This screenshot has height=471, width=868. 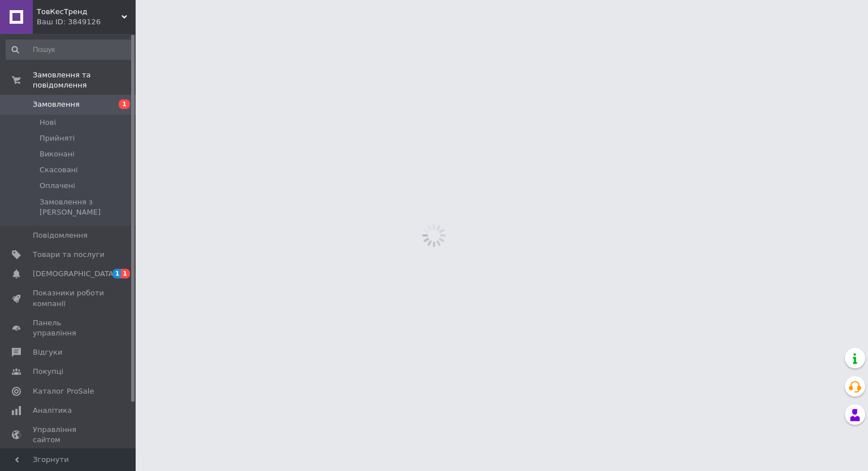 I want to click on span: Скасовані, so click(x=58, y=170).